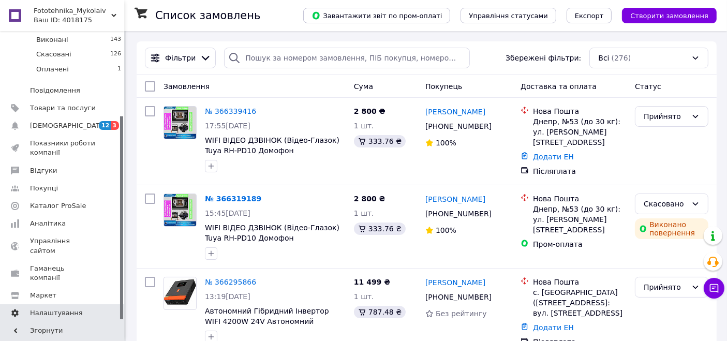 This screenshot has width=727, height=341. I want to click on span: Виконані, so click(52, 40).